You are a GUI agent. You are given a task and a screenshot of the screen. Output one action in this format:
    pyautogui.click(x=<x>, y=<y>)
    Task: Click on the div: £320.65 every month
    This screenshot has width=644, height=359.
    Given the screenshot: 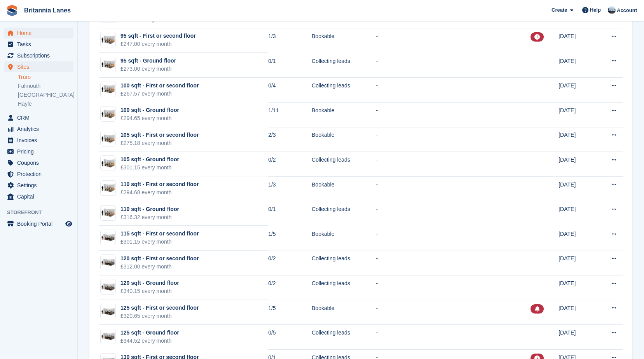 What is the action you would take?
    pyautogui.click(x=159, y=316)
    